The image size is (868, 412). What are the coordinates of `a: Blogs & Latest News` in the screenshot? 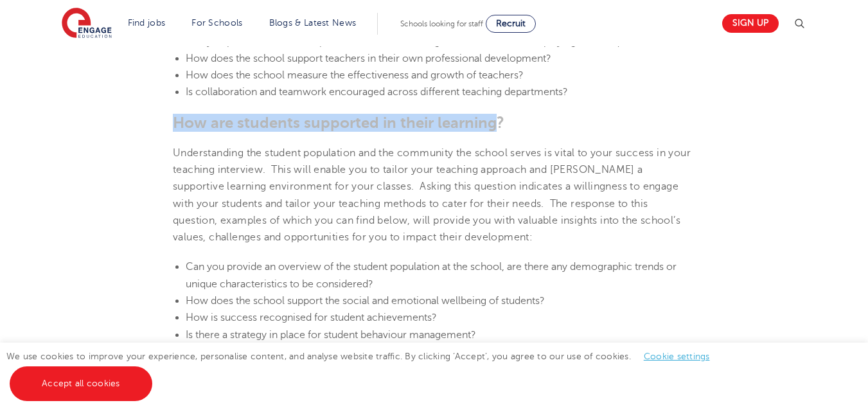 It's located at (313, 23).